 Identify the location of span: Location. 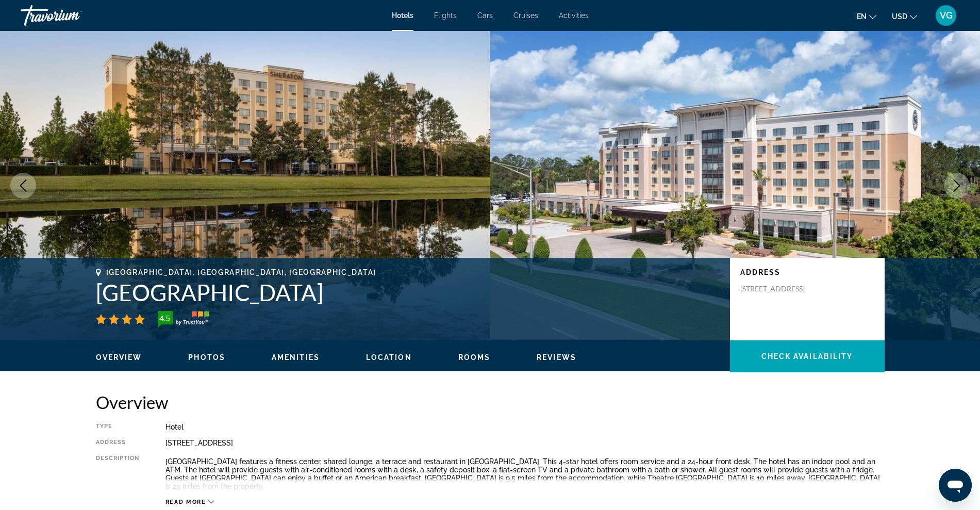
(389, 357).